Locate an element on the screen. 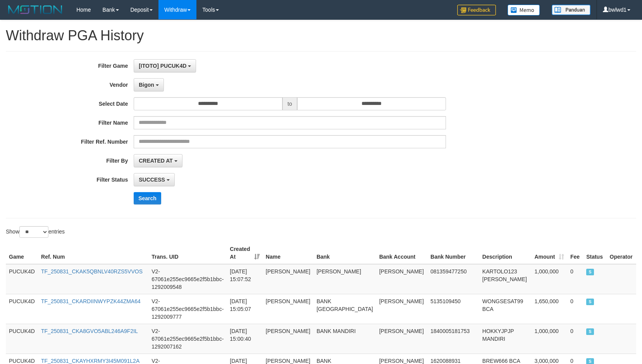 The width and height of the screenshot is (642, 364). img: panduan.png is located at coordinates (571, 10).